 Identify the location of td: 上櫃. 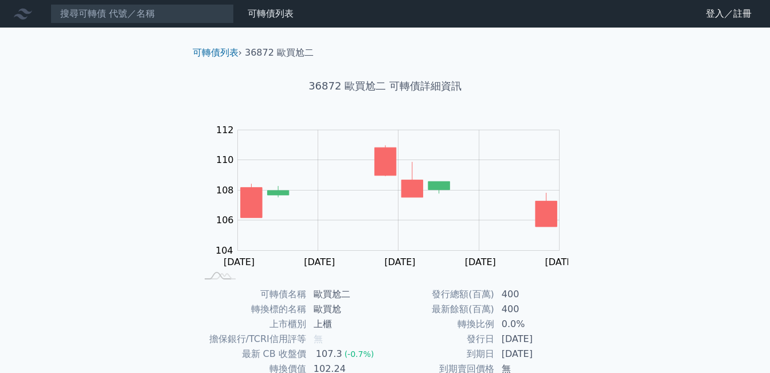
(346, 324).